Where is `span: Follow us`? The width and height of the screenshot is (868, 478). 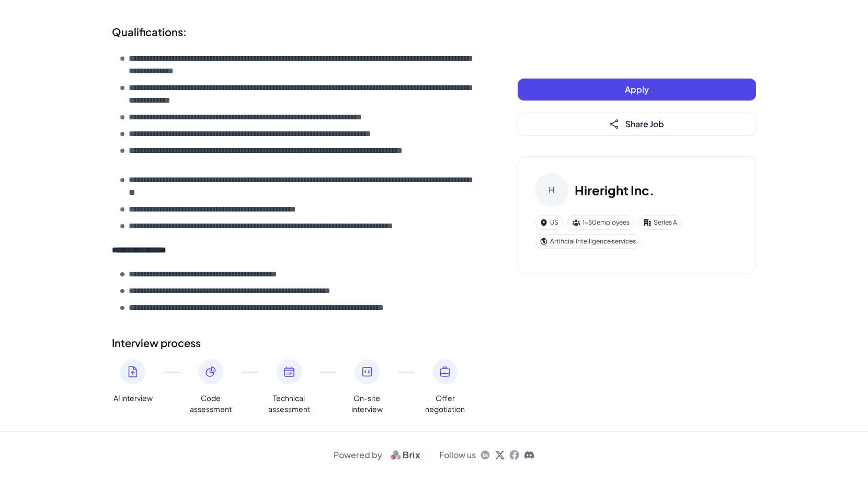
span: Follow us is located at coordinates (457, 455).